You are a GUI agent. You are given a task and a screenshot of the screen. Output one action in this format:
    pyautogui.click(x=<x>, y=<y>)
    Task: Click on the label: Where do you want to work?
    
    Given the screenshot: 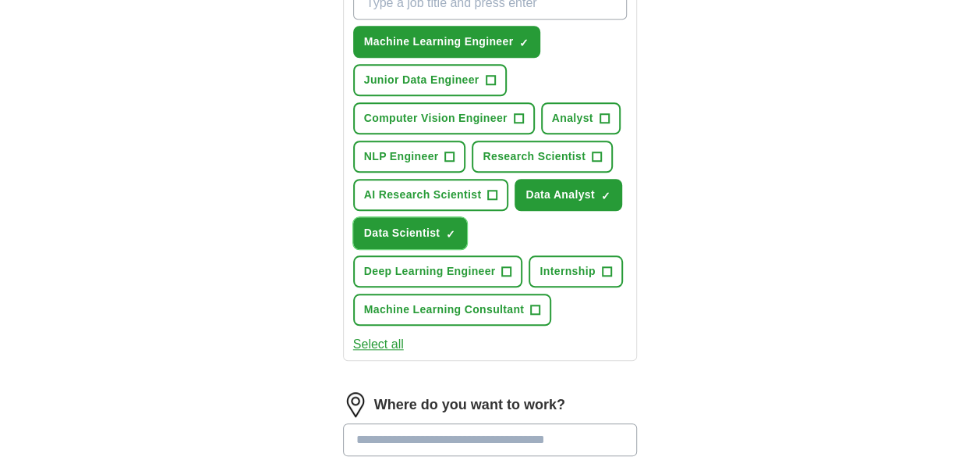 What is the action you would take?
    pyautogui.click(x=470, y=405)
    